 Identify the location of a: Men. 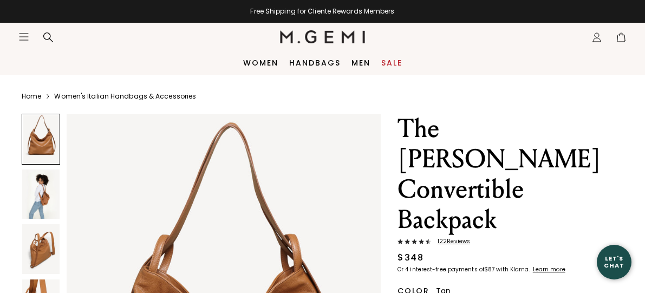
(361, 63).